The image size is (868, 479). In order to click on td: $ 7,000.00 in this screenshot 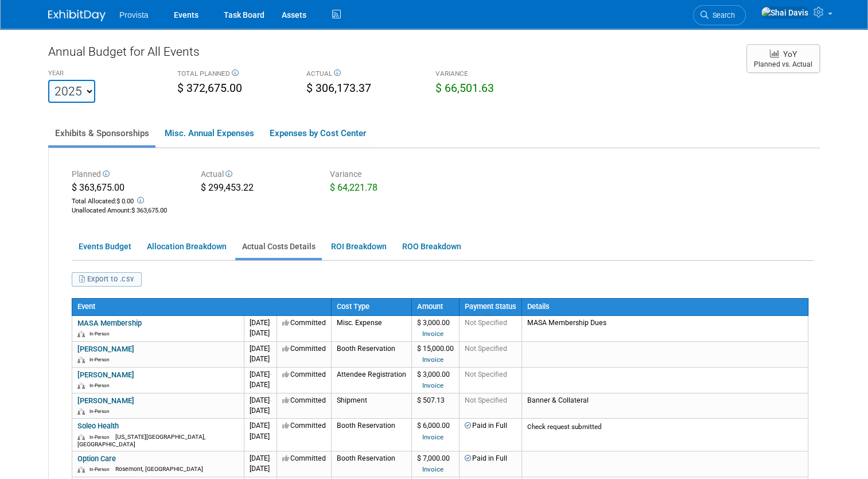, I will do `click(436, 463)`.